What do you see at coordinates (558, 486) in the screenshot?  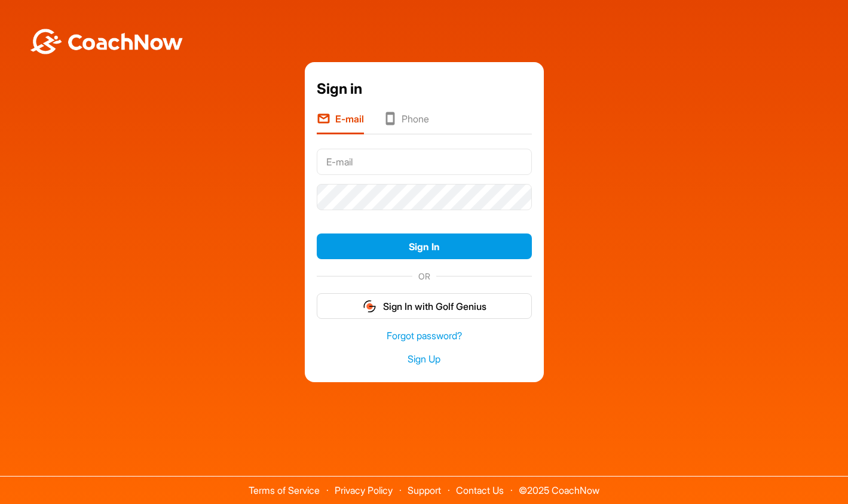 I see `span: © 2025 CoachNow` at bounding box center [558, 486].